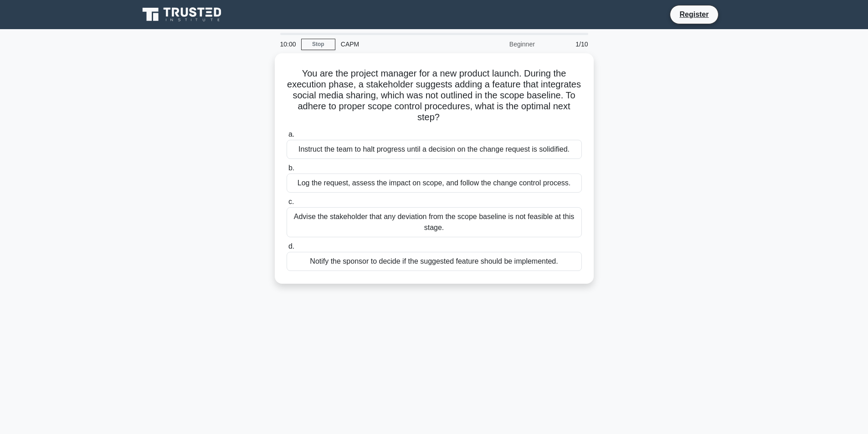  Describe the element at coordinates (434, 223) in the screenshot. I see `div: Advise the stakeholder that any deviation from the scope baseline is not feasible at this stage.` at that location.